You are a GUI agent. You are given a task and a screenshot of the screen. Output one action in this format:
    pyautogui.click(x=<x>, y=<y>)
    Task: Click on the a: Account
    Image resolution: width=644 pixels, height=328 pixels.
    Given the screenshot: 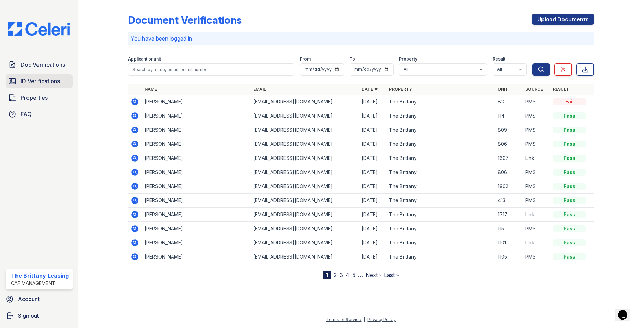 What is the action you would take?
    pyautogui.click(x=39, y=299)
    